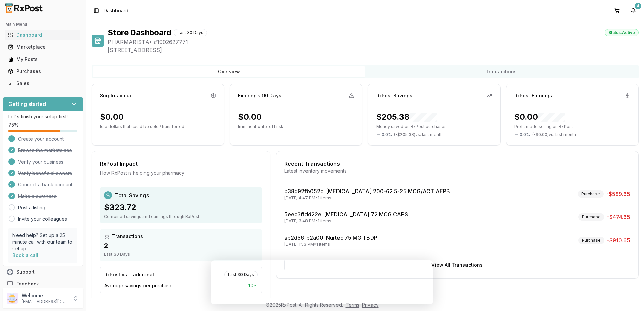  I want to click on div: Latest inventory movements, so click(457, 171).